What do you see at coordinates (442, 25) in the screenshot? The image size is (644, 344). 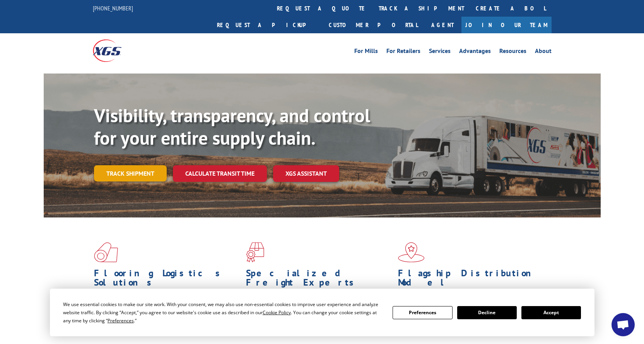 I see `a: Agent` at bounding box center [442, 25].